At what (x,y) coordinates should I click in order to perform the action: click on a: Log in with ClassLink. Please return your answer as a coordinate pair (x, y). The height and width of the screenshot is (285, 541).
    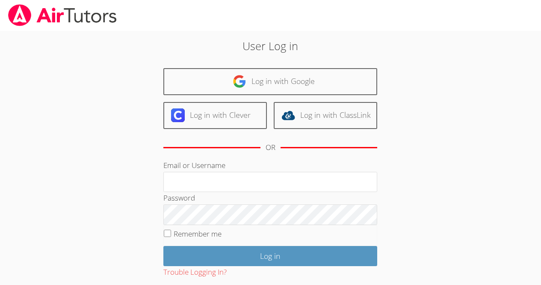
    Looking at the image, I should click on (326, 115).